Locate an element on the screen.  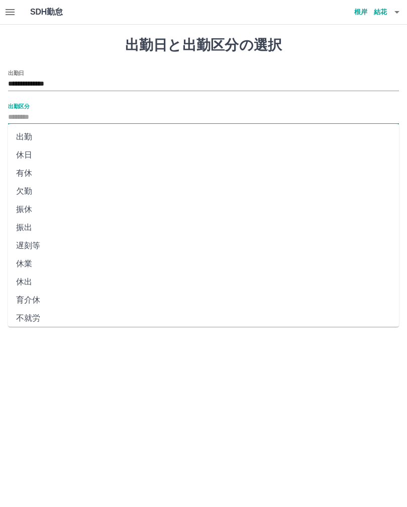
li: 休業 is located at coordinates (204, 264).